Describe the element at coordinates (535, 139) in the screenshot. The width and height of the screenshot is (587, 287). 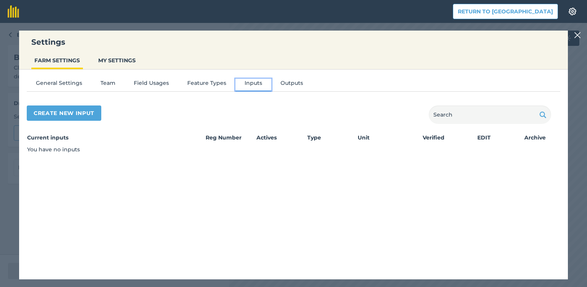
I see `th: Archive` at that location.